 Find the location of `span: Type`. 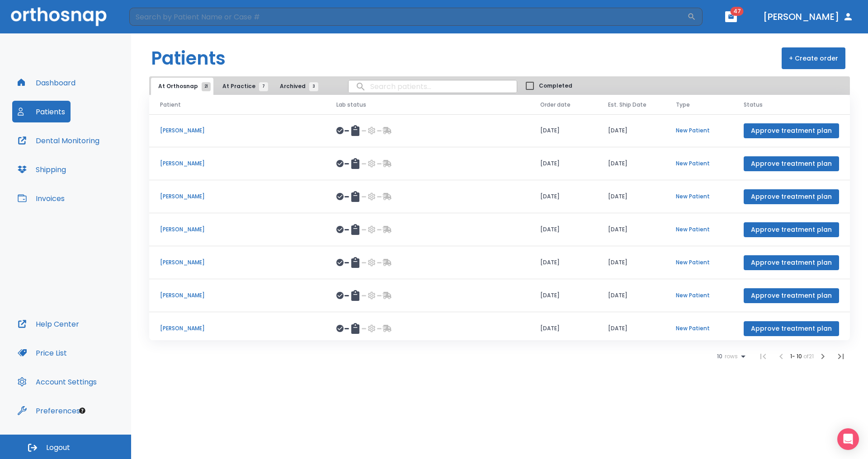

span: Type is located at coordinates (683, 104).